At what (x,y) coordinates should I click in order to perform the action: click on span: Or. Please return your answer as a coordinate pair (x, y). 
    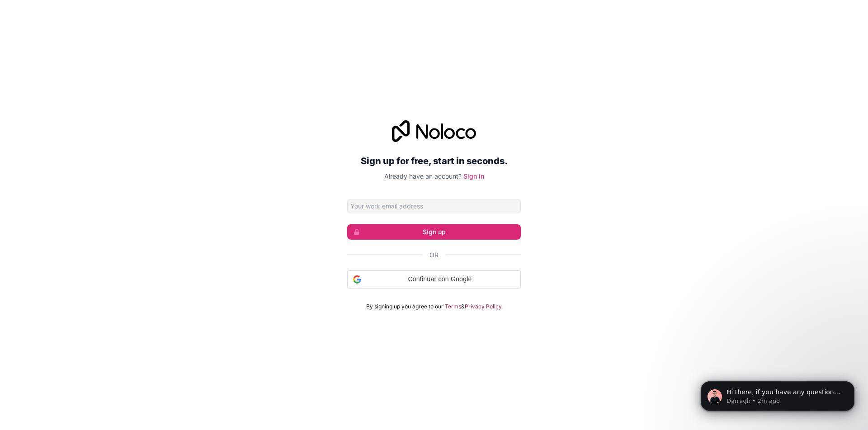
    Looking at the image, I should click on (434, 255).